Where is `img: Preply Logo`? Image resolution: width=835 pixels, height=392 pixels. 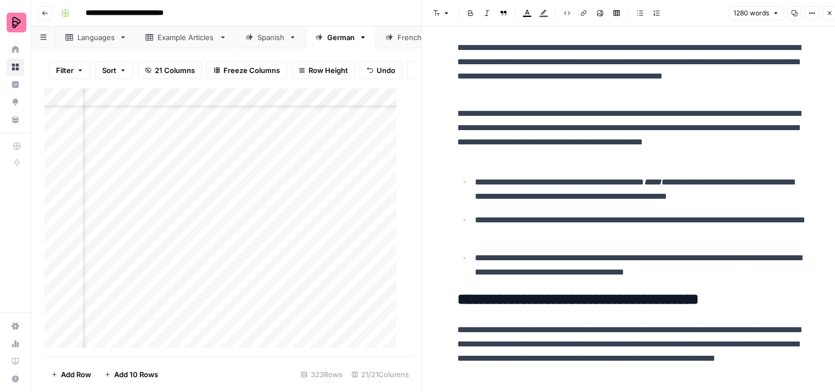
img: Preply Logo is located at coordinates (16, 23).